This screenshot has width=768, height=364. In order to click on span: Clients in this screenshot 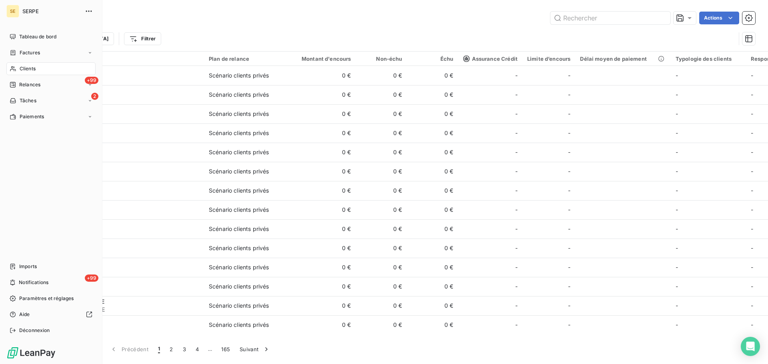, I will do `click(28, 69)`.